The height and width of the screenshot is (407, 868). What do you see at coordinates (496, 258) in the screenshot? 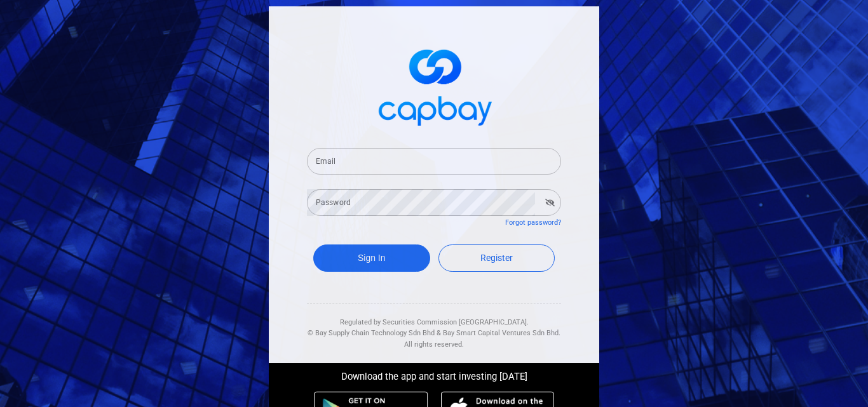
I see `span: Register` at bounding box center [496, 258].